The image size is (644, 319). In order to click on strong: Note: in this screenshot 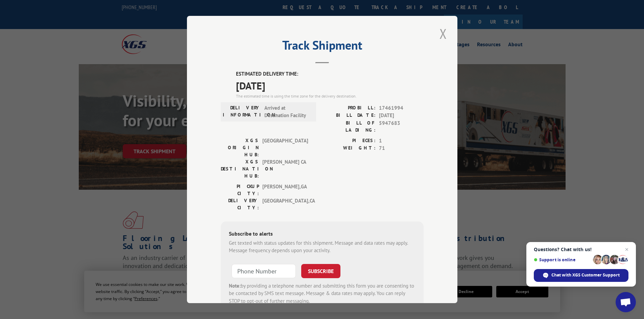, I will do `click(234, 285)`.